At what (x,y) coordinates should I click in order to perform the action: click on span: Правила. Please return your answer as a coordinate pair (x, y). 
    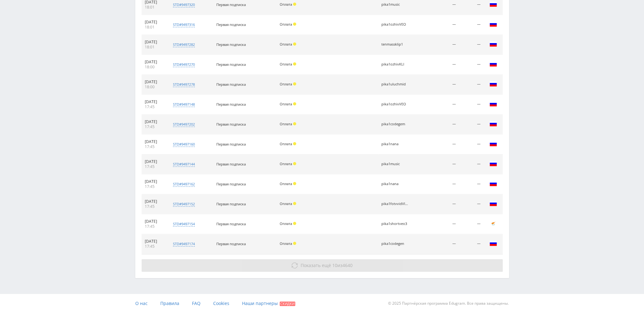
    Looking at the image, I should click on (170, 303).